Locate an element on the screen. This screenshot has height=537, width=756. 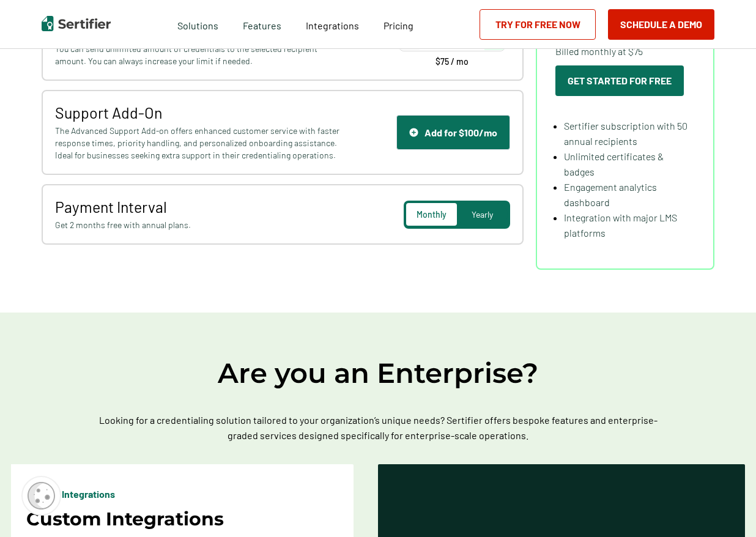
button: Schedule a Demo is located at coordinates (661, 25).